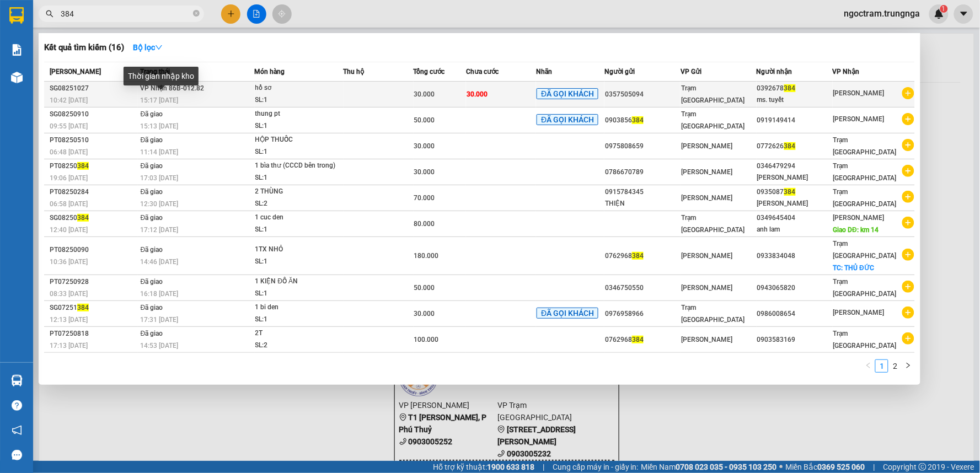  Describe the element at coordinates (429, 72) in the screenshot. I see `span: Tổng cước` at that location.